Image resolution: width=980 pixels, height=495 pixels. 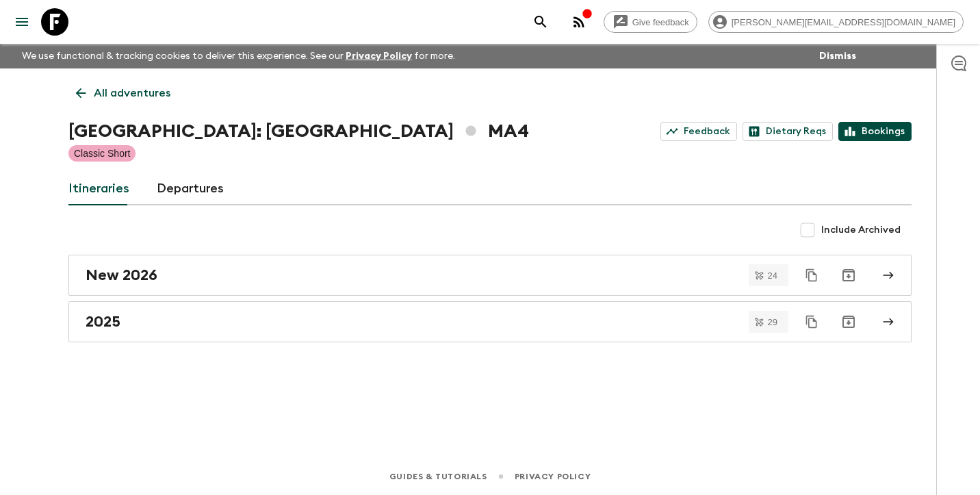 I want to click on span: 24, so click(x=773, y=275).